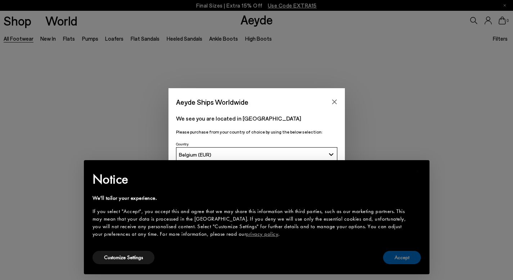  Describe the element at coordinates (251, 223) in the screenshot. I see `div: If you select "Accept", you accept this and agree that we may share this information with third p...` at that location.